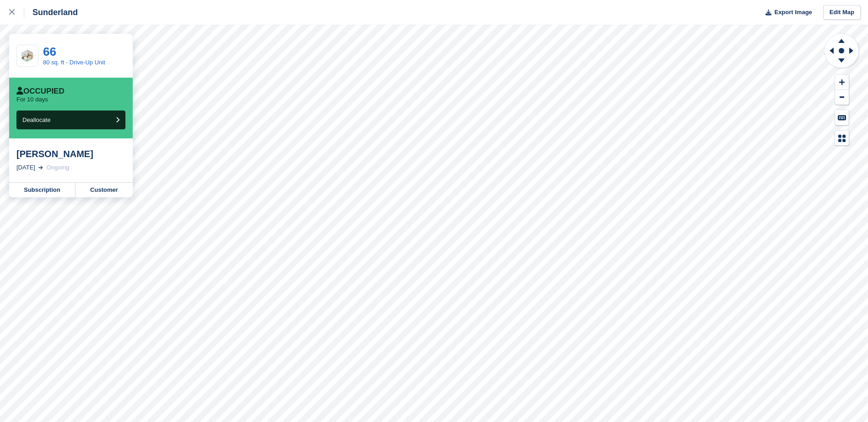  What do you see at coordinates (50, 12) in the screenshot?
I see `div: Sunderland` at bounding box center [50, 12].